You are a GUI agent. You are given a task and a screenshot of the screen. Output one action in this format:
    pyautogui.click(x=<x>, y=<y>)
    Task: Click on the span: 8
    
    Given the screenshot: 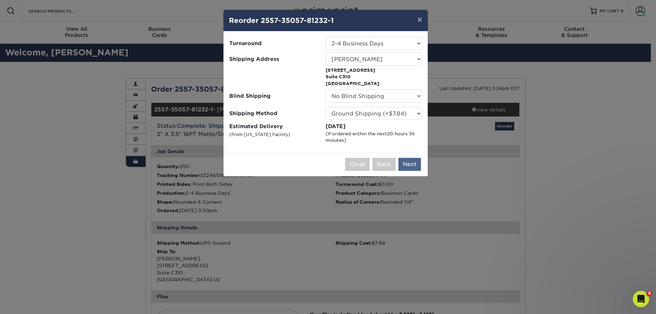 What is the action you would take?
    pyautogui.click(x=650, y=294)
    